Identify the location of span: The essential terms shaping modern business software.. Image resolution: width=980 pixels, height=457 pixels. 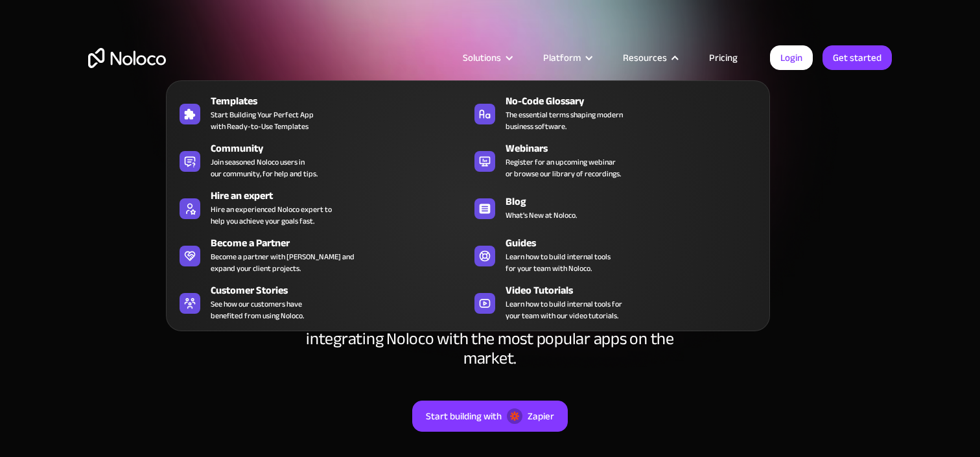
(564, 121).